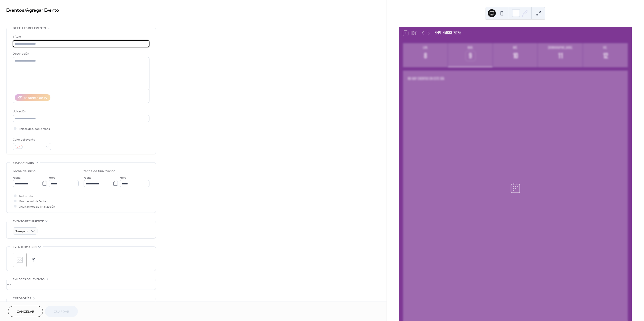 The height and width of the screenshot is (321, 644). I want to click on div: 11, so click(560, 56).